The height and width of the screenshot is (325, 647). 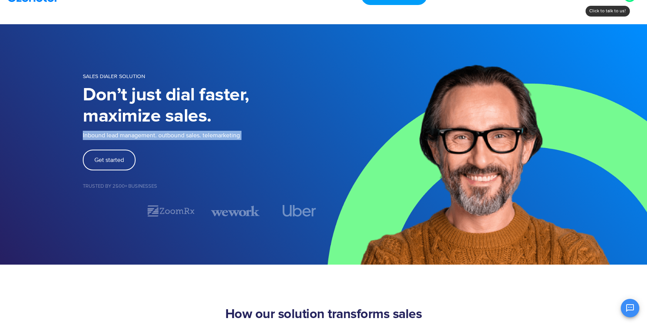 I want to click on a: Get started, so click(x=109, y=160).